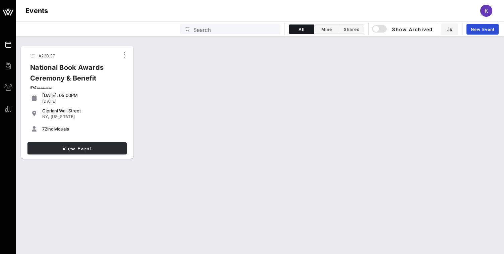 This screenshot has height=254, width=504. Describe the element at coordinates (83, 129) in the screenshot. I see `div: individuals` at that location.